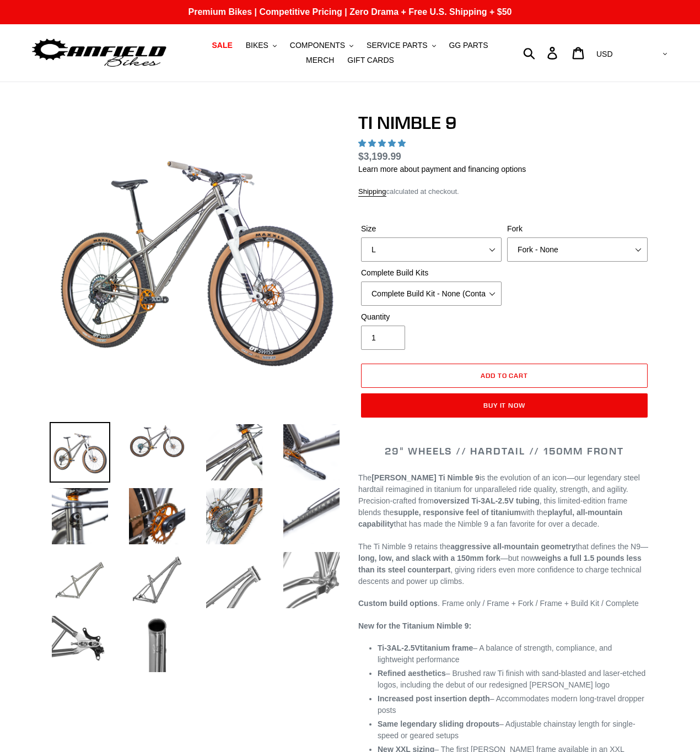 Image resolution: width=700 pixels, height=752 pixels. Describe the element at coordinates (370, 60) in the screenshot. I see `a: GIFT CARDS` at that location.